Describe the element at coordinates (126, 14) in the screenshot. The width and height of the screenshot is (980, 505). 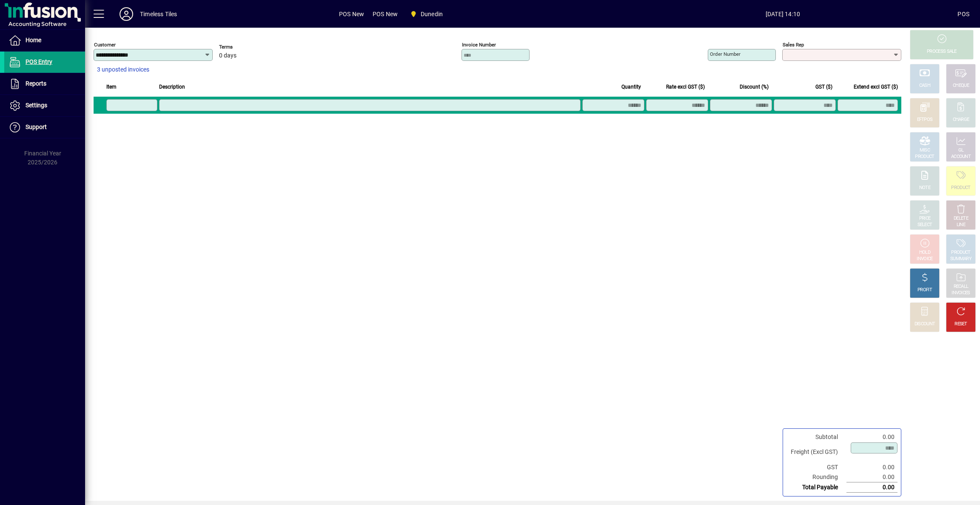
I see `button: Profile` at that location.